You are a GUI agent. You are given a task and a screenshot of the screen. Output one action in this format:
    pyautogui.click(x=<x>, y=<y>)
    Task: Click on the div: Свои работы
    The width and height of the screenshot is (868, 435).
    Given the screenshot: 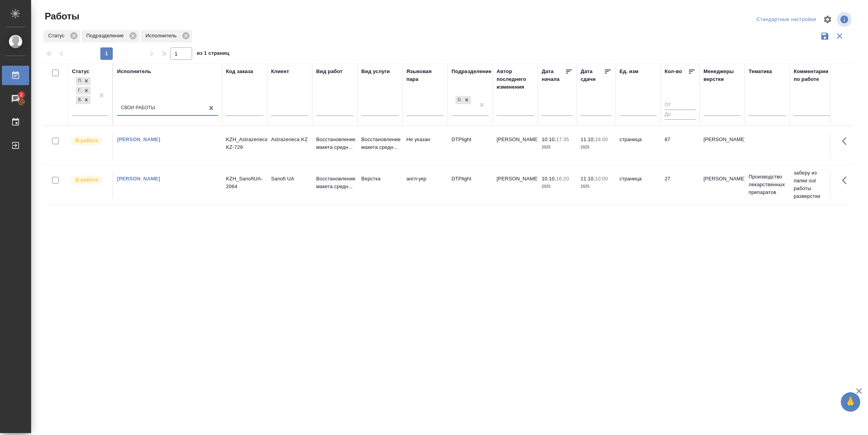 What is the action you would take?
    pyautogui.click(x=138, y=108)
    